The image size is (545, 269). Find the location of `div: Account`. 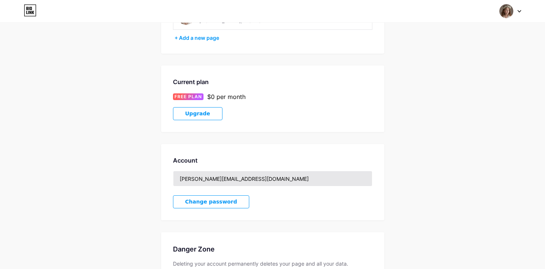

div: Account is located at coordinates (273, 160).